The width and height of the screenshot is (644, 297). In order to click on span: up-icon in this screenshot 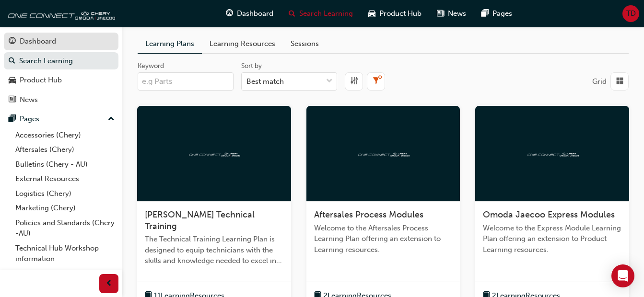, I will do `click(111, 119)`.